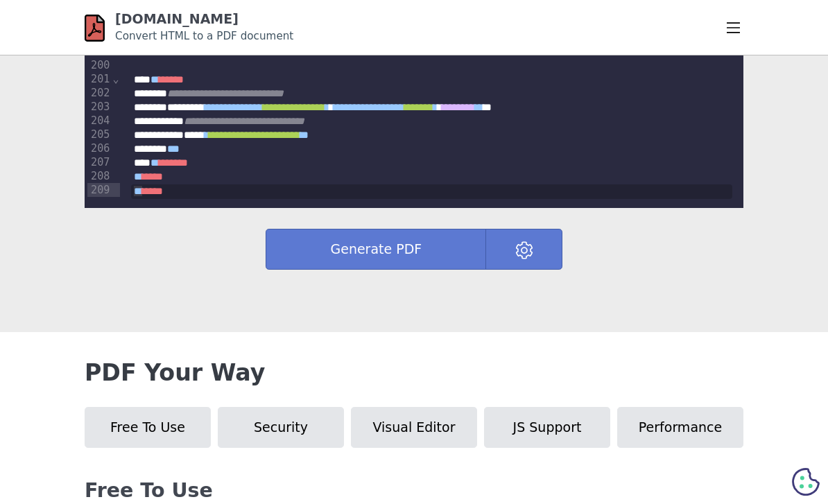 The image size is (828, 504). What do you see at coordinates (547, 427) in the screenshot?
I see `span: JS Support` at bounding box center [547, 427].